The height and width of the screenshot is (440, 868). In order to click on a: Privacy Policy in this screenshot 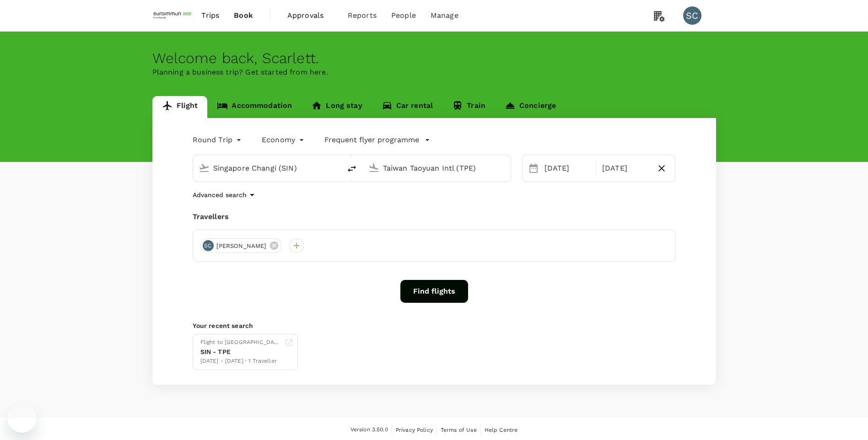, I will do `click(414, 430)`.